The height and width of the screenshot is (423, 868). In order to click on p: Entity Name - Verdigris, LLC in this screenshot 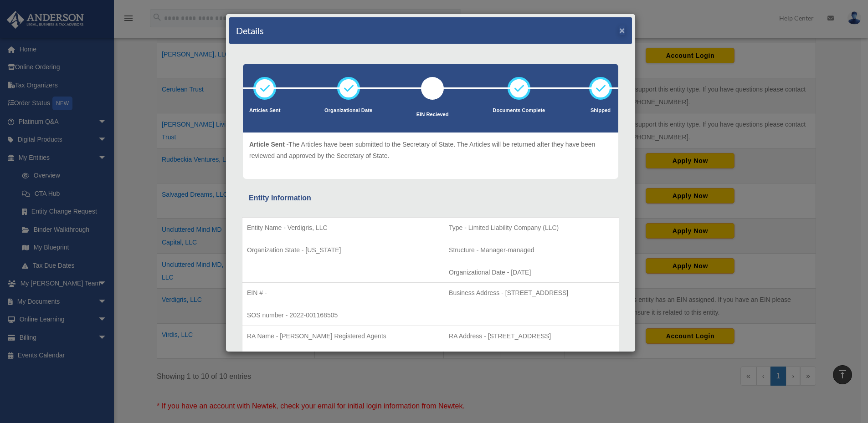, I will do `click(343, 228)`.